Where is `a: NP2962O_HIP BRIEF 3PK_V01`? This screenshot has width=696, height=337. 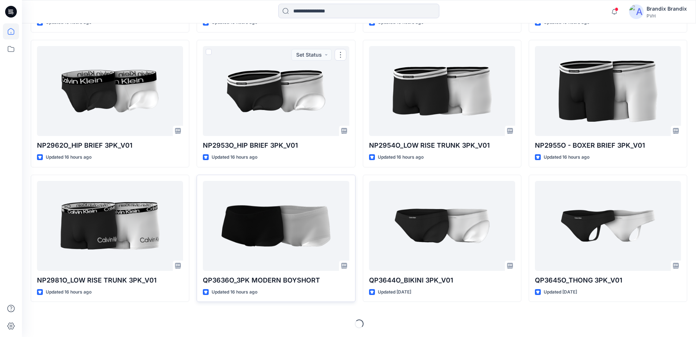 a: NP2962O_HIP BRIEF 3PK_V01 is located at coordinates (110, 91).